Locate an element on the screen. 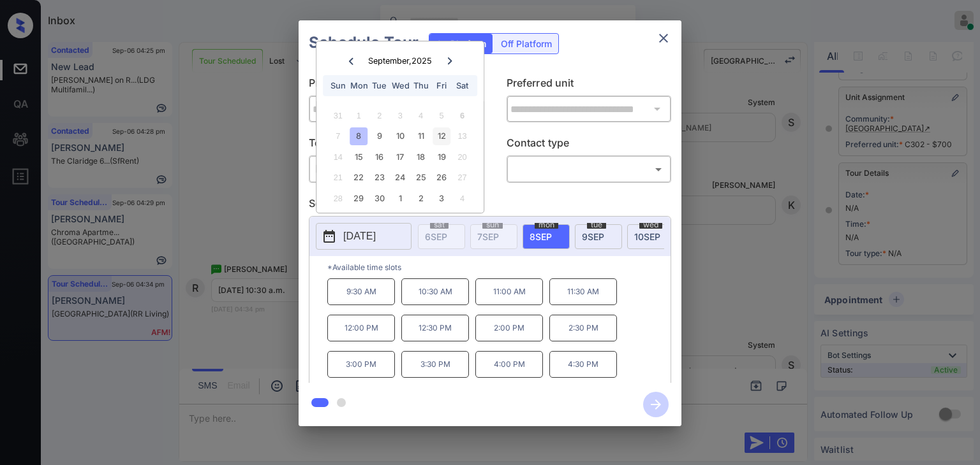  div: Choose Wednesday, October 1st, 2025 is located at coordinates (400, 198).